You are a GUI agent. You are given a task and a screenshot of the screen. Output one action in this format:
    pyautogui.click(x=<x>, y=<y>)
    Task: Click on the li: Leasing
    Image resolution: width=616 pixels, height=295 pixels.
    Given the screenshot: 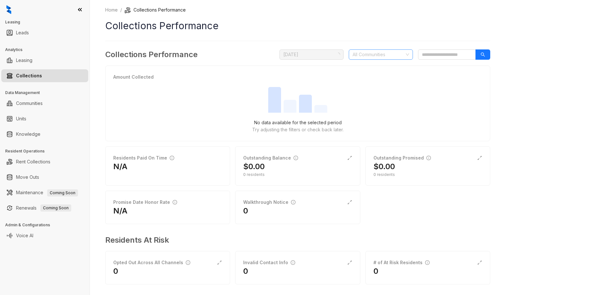 What is the action you would take?
    pyautogui.click(x=45, y=60)
    